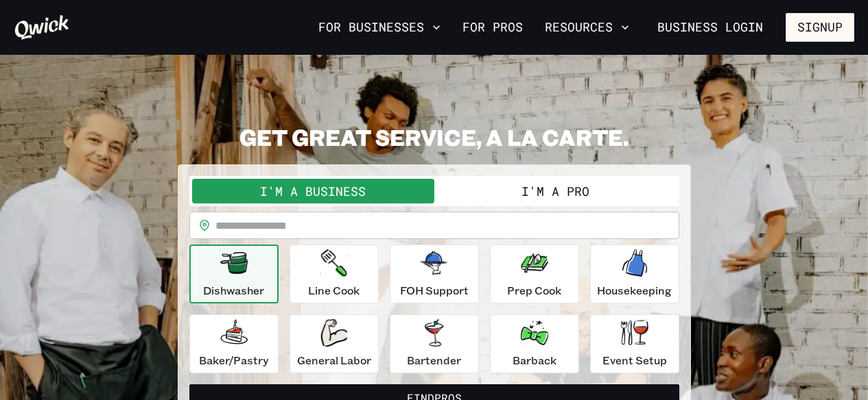 The width and height of the screenshot is (868, 400). What do you see at coordinates (710, 27) in the screenshot?
I see `a: Business Login` at bounding box center [710, 27].